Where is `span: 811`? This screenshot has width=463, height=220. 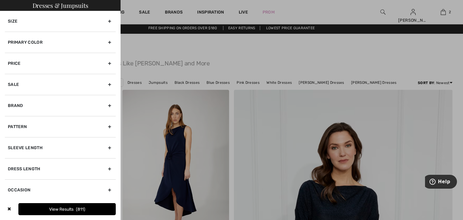 span: 811 is located at coordinates (80, 209).